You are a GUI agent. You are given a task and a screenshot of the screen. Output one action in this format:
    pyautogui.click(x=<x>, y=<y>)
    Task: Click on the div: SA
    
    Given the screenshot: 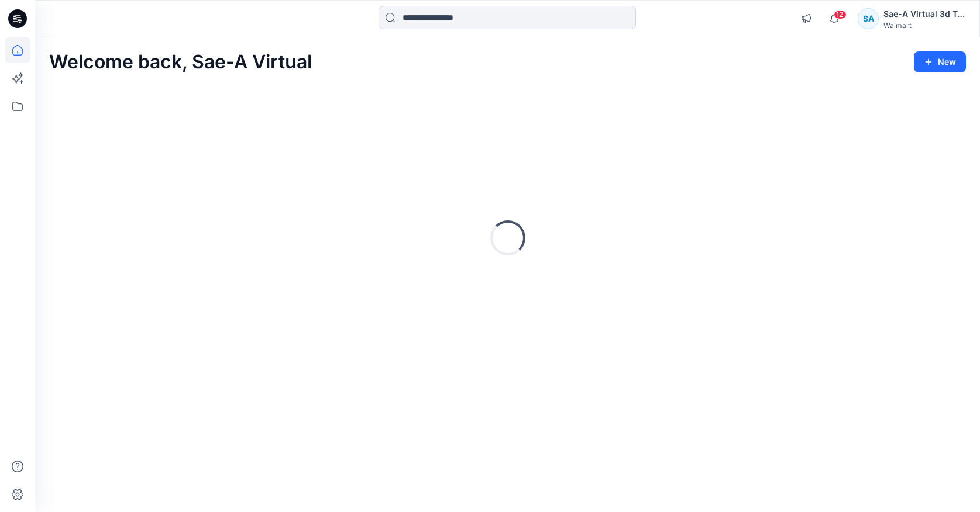 What is the action you would take?
    pyautogui.click(x=868, y=18)
    